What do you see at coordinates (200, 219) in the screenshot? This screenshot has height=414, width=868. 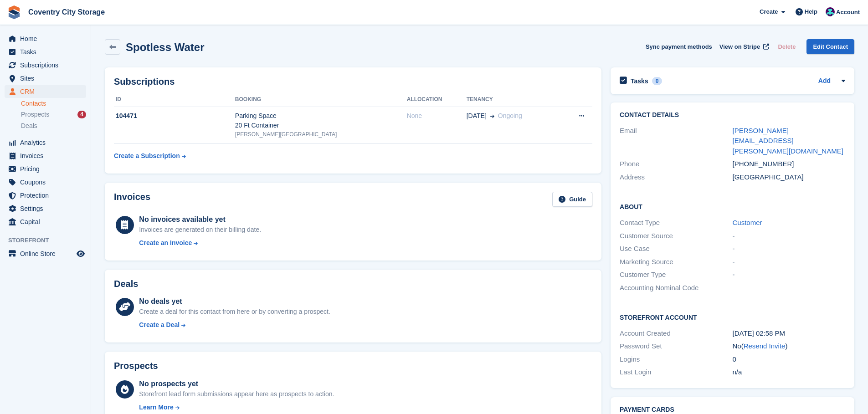 I see `div: No invoices available yet` at bounding box center [200, 219].